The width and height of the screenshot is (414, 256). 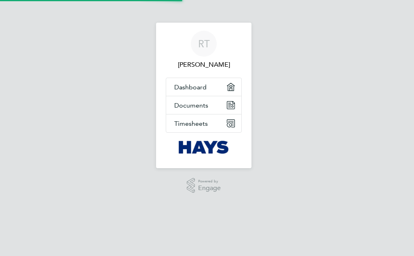 I want to click on a: Documents, so click(x=204, y=105).